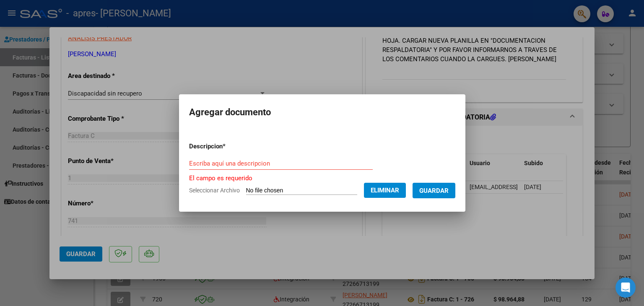 Image resolution: width=644 pixels, height=306 pixels. Describe the element at coordinates (229, 146) in the screenshot. I see `p: Descripcion` at that location.